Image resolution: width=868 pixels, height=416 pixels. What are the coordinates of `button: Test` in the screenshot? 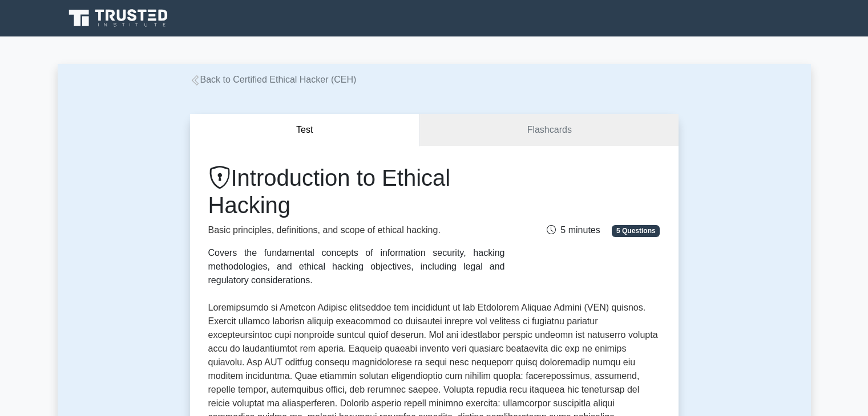 It's located at (305, 130).